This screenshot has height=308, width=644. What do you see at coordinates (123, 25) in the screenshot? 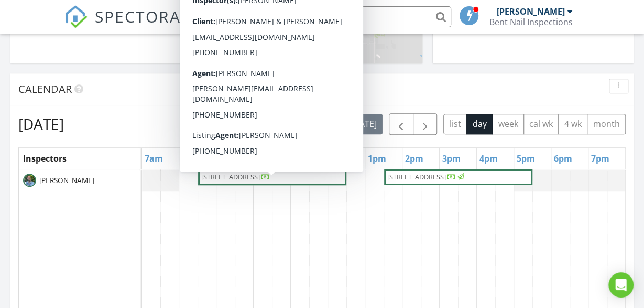
I see `a: SPECTORA` at bounding box center [123, 25].